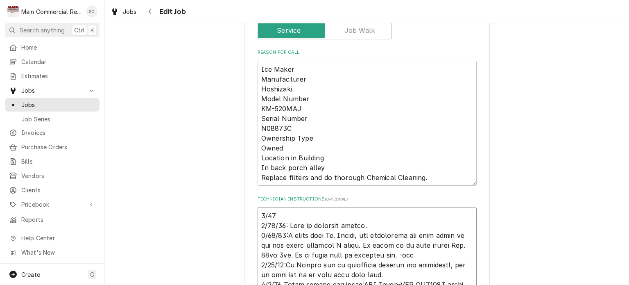 The width and height of the screenshot is (629, 285). Describe the element at coordinates (52, 190) in the screenshot. I see `a: Clients` at that location.